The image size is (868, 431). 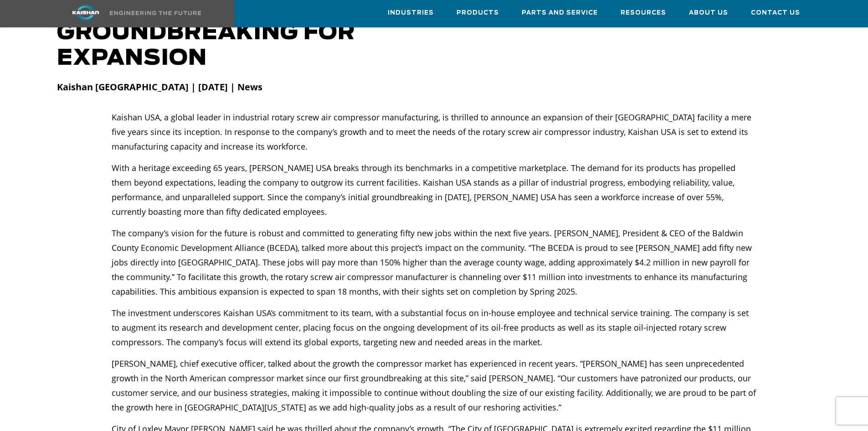 What do you see at coordinates (156, 13) in the screenshot?
I see `img: Engineering the future` at bounding box center [156, 13].